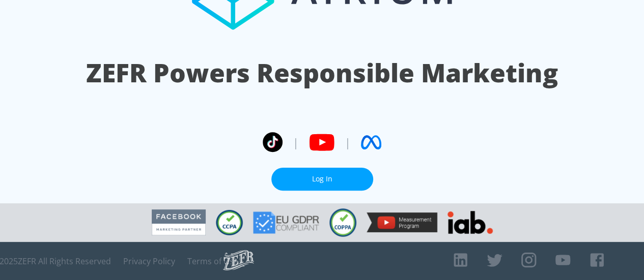 The height and width of the screenshot is (280, 644). Describe the element at coordinates (402, 222) in the screenshot. I see `img: YouTube Measurement Program` at that location.